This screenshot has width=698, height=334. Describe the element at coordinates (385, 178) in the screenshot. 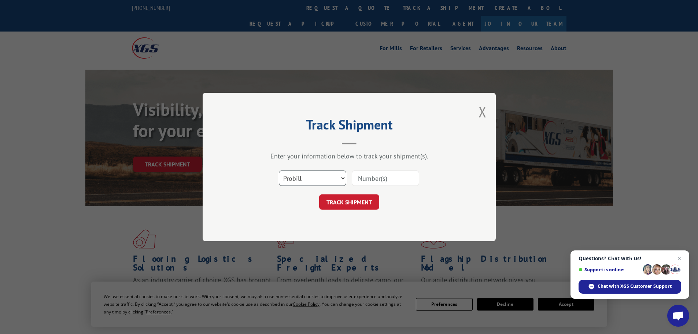

I see `input: Number(s)` at that location.